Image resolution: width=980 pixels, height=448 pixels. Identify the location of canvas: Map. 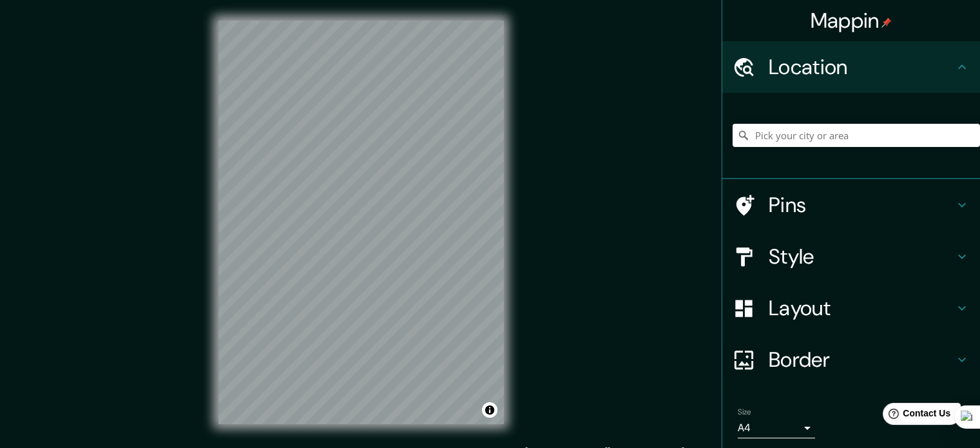
(361, 222).